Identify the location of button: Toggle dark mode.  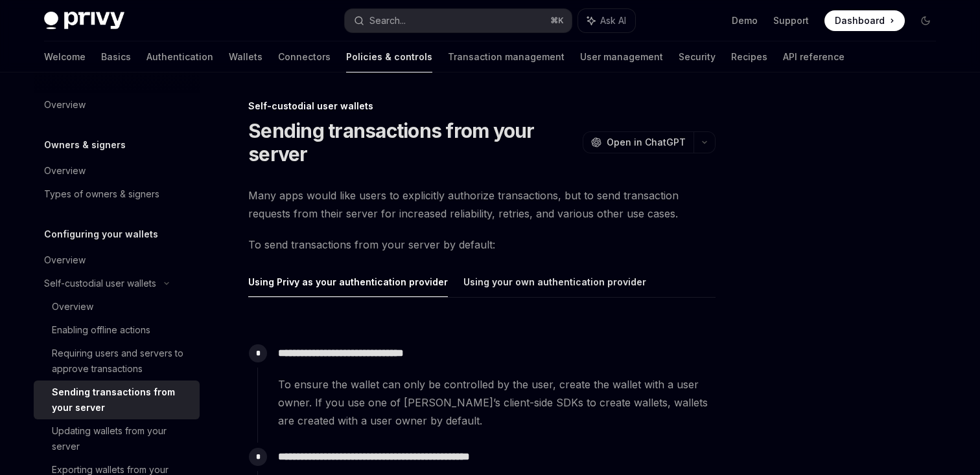
(926, 20).